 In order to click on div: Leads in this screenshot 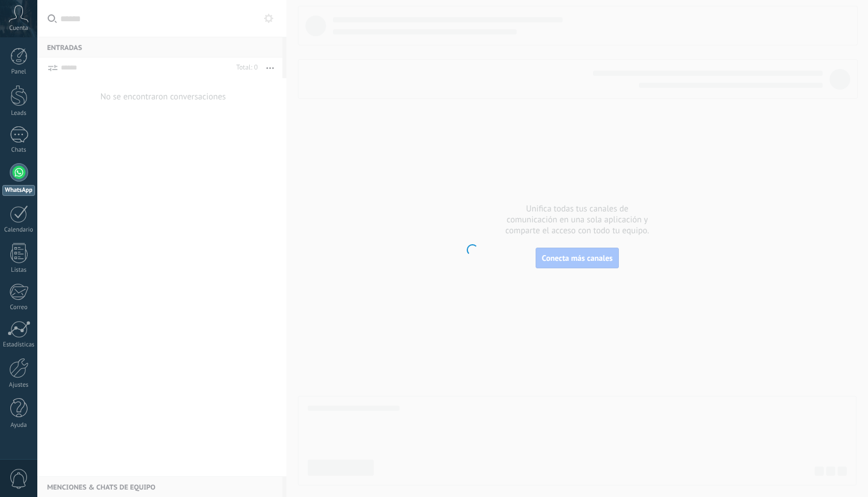, I will do `click(19, 113)`.